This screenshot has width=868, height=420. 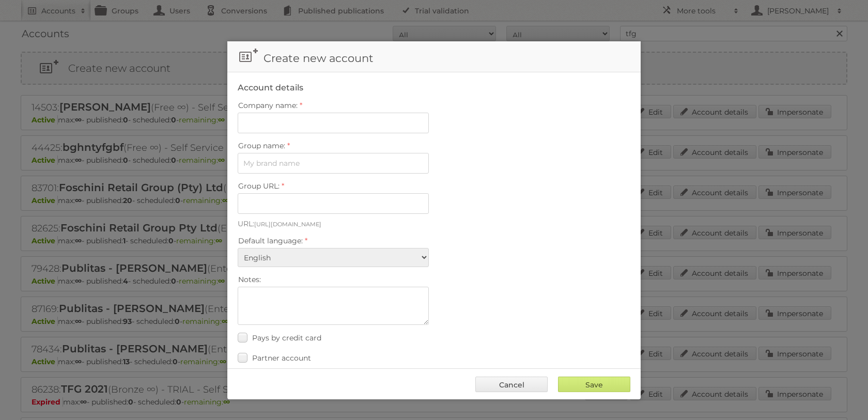 What do you see at coordinates (512, 384) in the screenshot?
I see `a: Cancel` at bounding box center [512, 384].